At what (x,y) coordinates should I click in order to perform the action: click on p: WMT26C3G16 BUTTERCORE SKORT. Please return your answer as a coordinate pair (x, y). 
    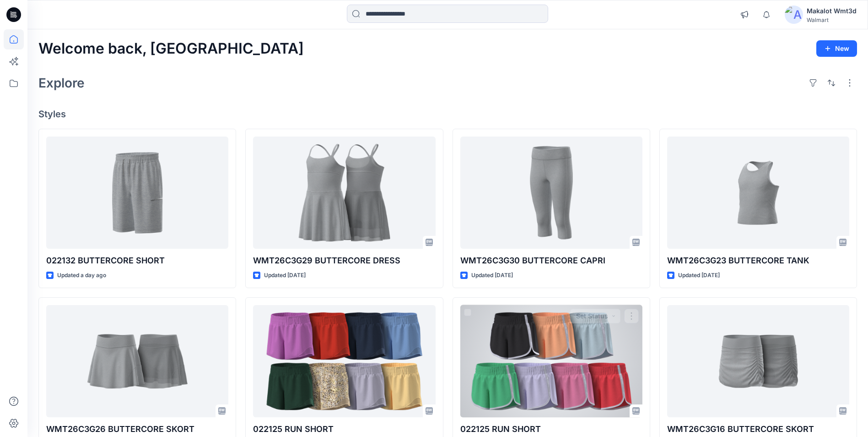
    Looking at the image, I should click on (758, 429).